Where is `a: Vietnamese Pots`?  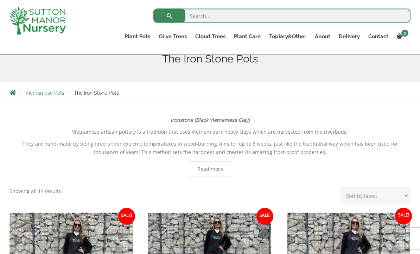
a: Vietnamese Pots is located at coordinates (45, 93).